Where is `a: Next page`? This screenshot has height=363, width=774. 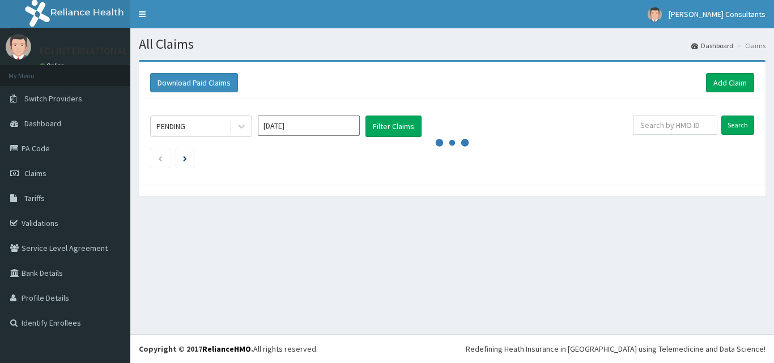 a: Next page is located at coordinates (185, 158).